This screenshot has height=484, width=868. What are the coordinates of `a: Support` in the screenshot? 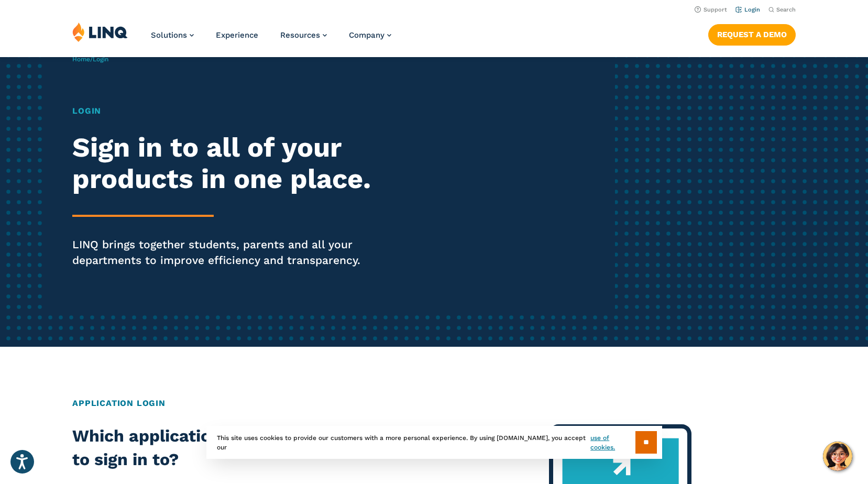 It's located at (711, 9).